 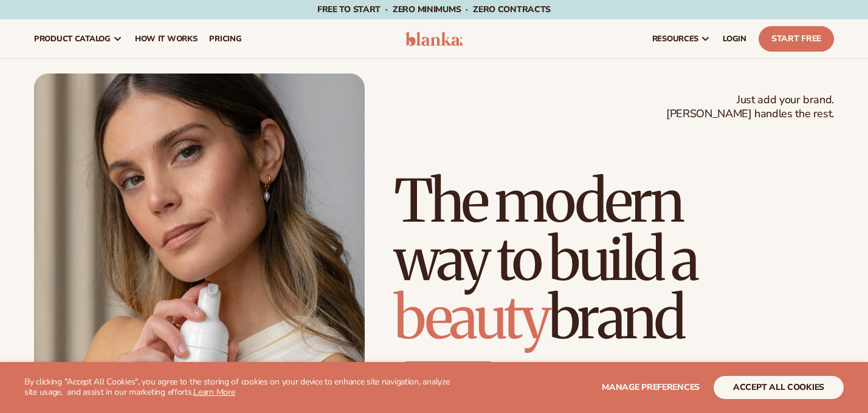 I want to click on a: LOGIN, so click(x=734, y=39).